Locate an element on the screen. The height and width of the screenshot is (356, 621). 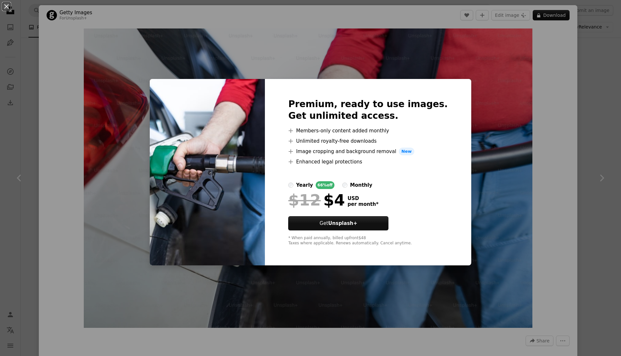
input: yearly66%off is located at coordinates (291, 185).